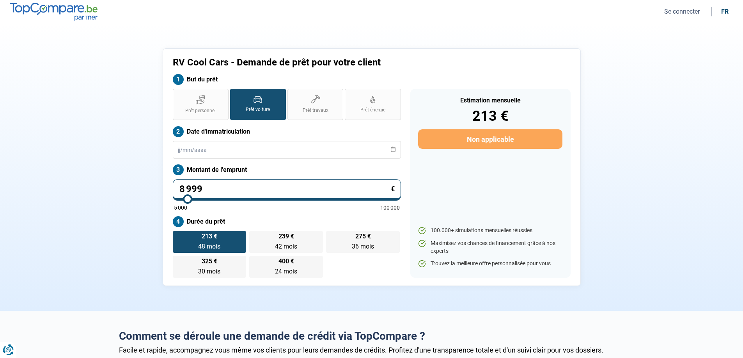  I want to click on div: 213 €, so click(490, 116).